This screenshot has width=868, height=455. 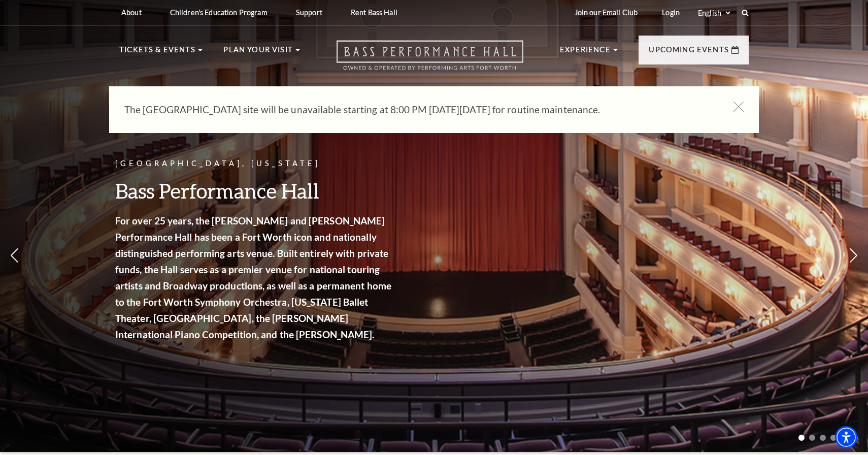 I want to click on p: Children's Education Program, so click(x=219, y=12).